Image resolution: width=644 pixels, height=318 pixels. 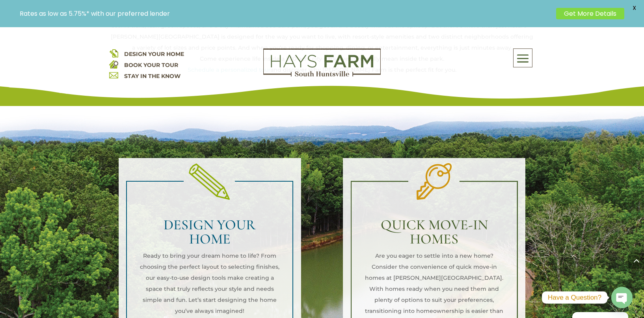 What do you see at coordinates (590, 13) in the screenshot?
I see `a: Get More Details` at bounding box center [590, 13].